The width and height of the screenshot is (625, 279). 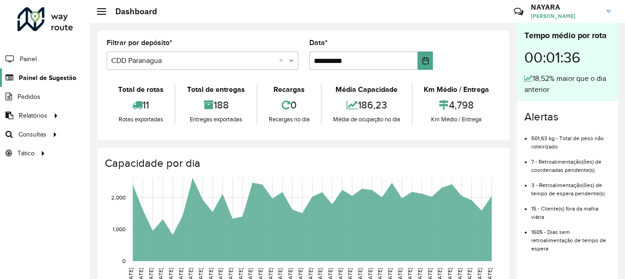 What do you see at coordinates (29, 96) in the screenshot?
I see `span: Pedidos` at bounding box center [29, 96].